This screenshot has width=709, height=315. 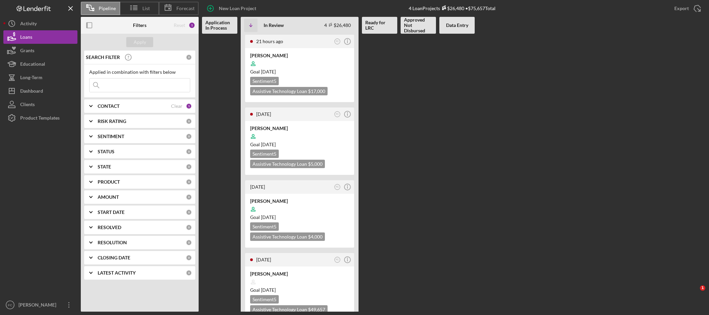 What do you see at coordinates (32, 92) in the screenshot?
I see `div: Dashboard` at bounding box center [32, 92].